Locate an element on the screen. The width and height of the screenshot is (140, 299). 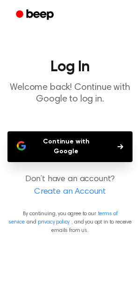
p: Don’t have an account? is located at coordinates (70, 186).